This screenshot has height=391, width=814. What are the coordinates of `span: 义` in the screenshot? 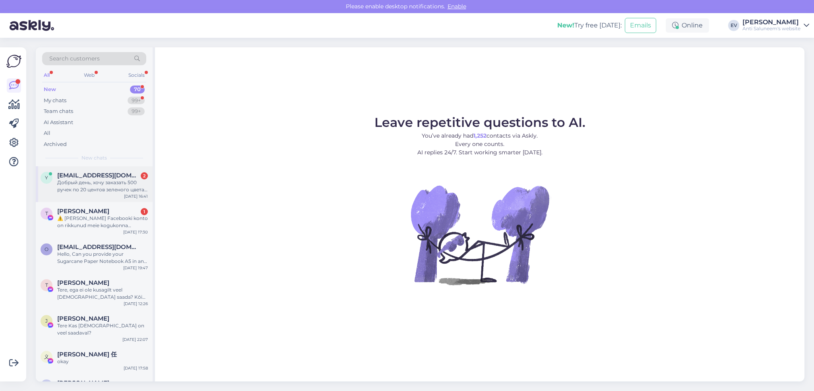 It's located at (47, 356).